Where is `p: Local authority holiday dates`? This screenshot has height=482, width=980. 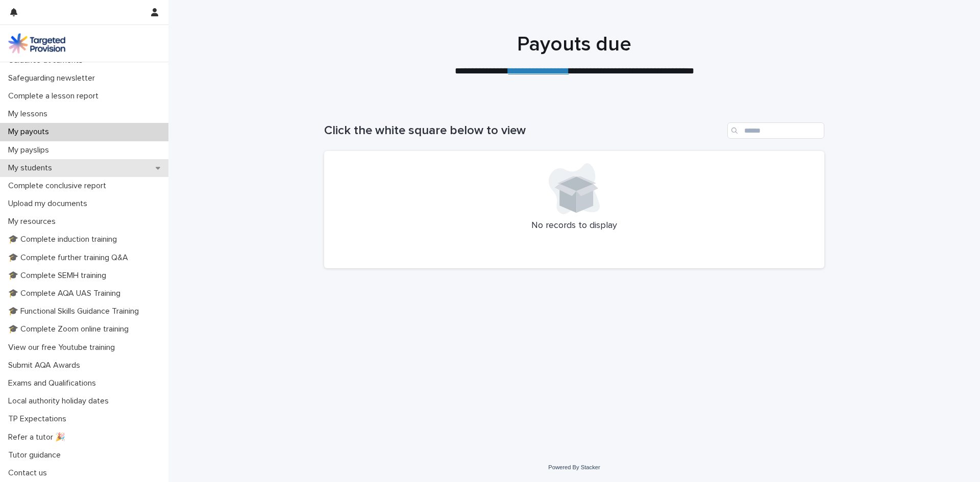 p: Local authority holiday dates is located at coordinates (60, 401).